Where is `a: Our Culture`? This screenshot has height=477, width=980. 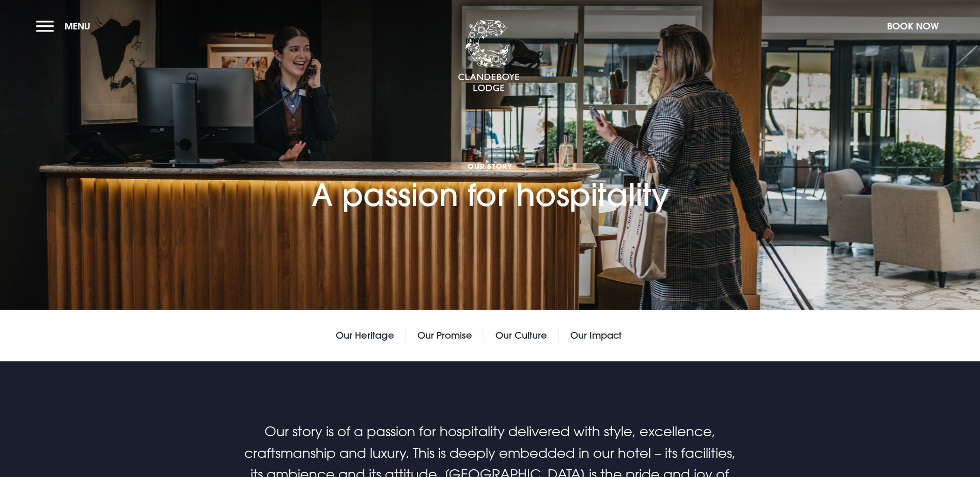 a: Our Culture is located at coordinates (521, 336).